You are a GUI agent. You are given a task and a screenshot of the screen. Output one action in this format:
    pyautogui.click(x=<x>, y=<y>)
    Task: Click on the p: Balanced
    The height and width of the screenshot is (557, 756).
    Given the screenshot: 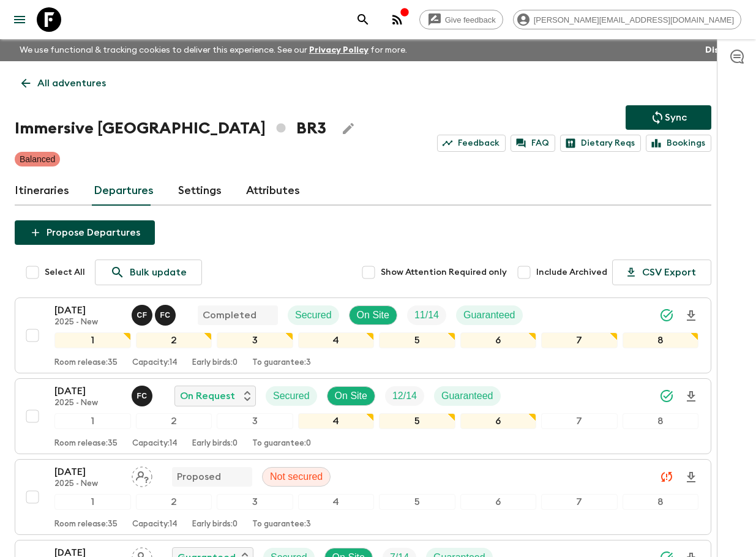 What is the action you would take?
    pyautogui.click(x=38, y=159)
    